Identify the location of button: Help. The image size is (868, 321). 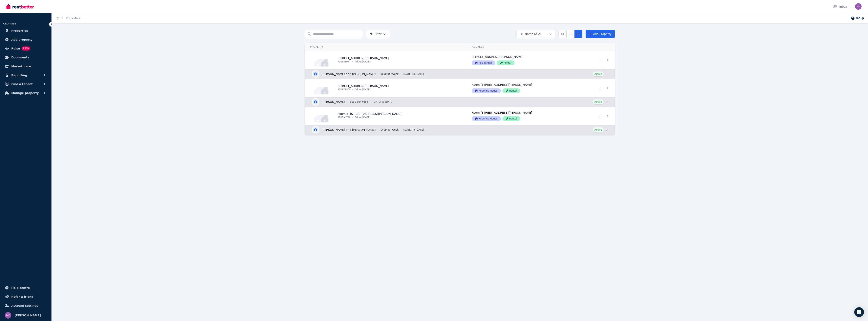
(857, 18).